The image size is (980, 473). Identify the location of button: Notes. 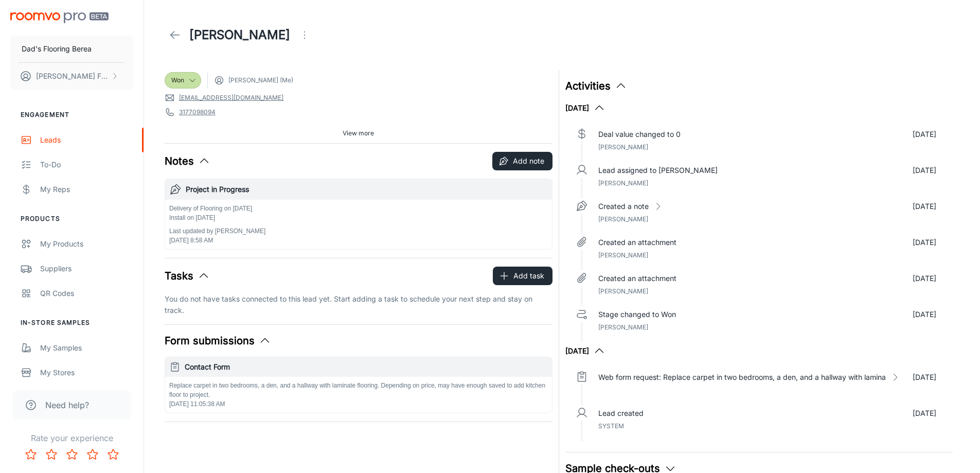
(187, 162).